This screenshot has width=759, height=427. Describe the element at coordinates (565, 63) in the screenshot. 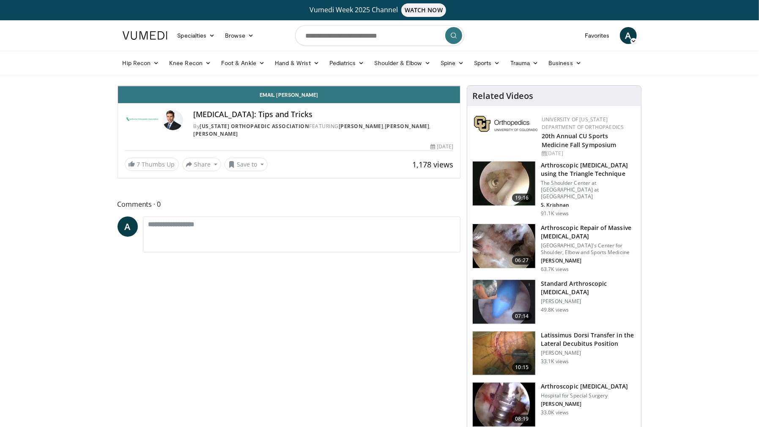

I see `a: Business` at that location.